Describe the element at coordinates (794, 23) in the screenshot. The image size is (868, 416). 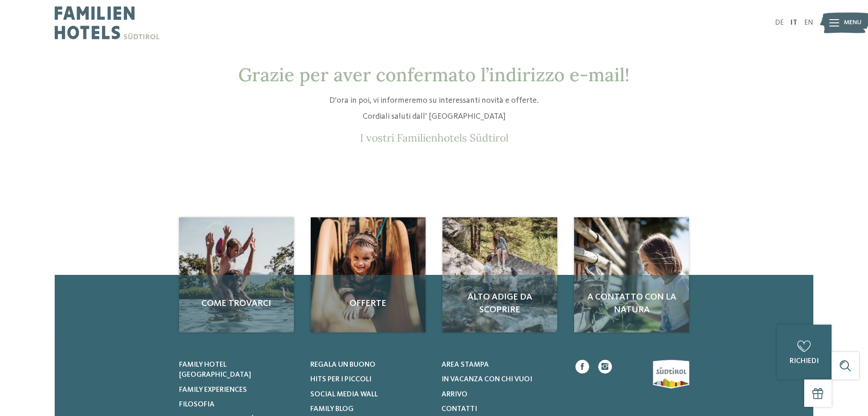
I see `a: IT` at that location.